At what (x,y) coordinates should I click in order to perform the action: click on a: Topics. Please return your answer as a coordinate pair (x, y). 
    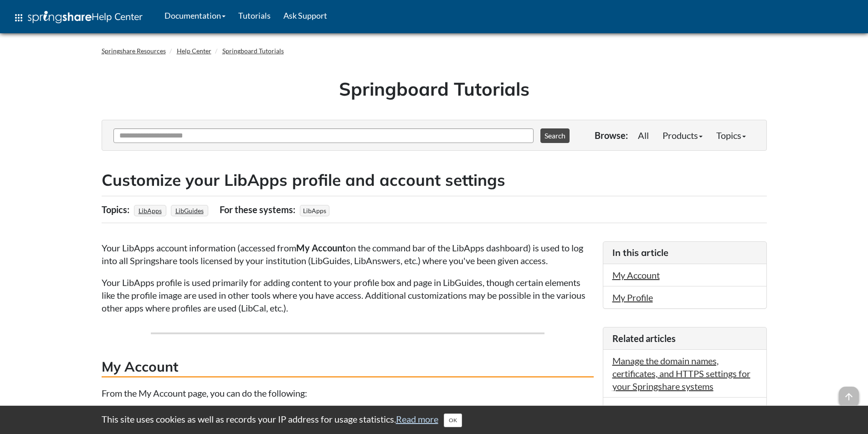
    Looking at the image, I should click on (731, 135).